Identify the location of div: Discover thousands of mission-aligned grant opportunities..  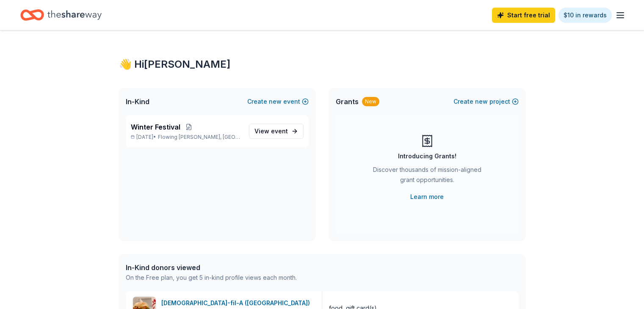
(427, 176).